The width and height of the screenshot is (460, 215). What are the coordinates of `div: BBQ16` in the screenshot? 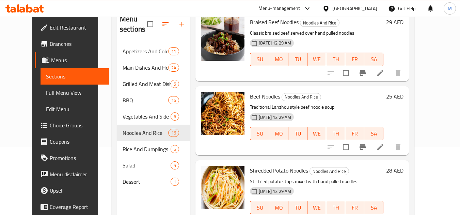 It's located at (154, 100).